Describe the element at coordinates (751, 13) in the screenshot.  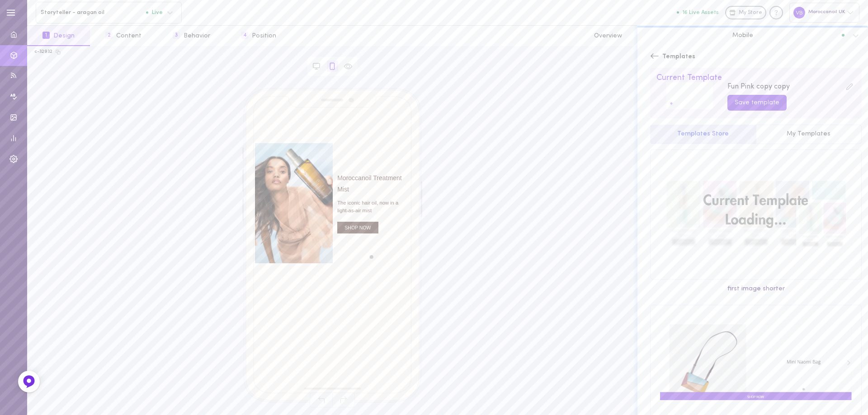
I see `span: My Store` at that location.